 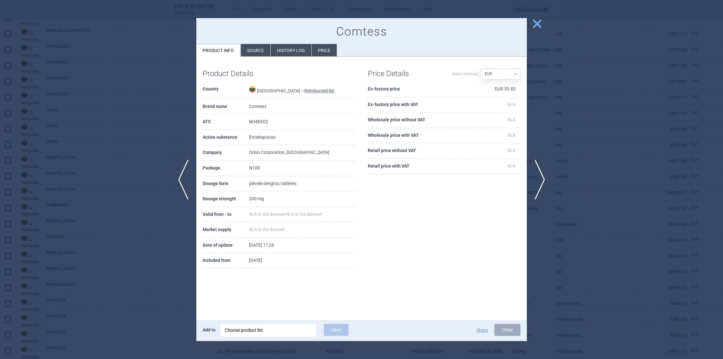 What do you see at coordinates (226, 199) in the screenshot?
I see `th: Dosage strength` at bounding box center [226, 199].